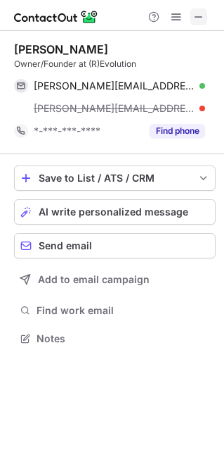 The width and height of the screenshot is (224, 450). What do you see at coordinates (177, 131) in the screenshot?
I see `button: Reveal Button` at bounding box center [177, 131].